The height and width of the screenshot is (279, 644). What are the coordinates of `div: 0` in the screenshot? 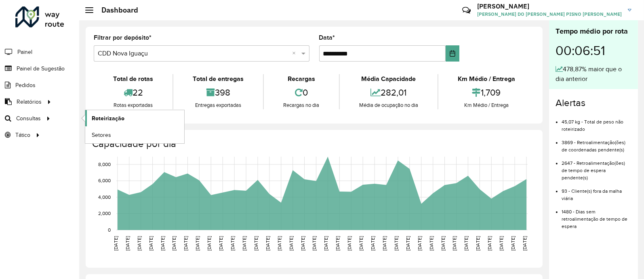 It's located at (301, 92).